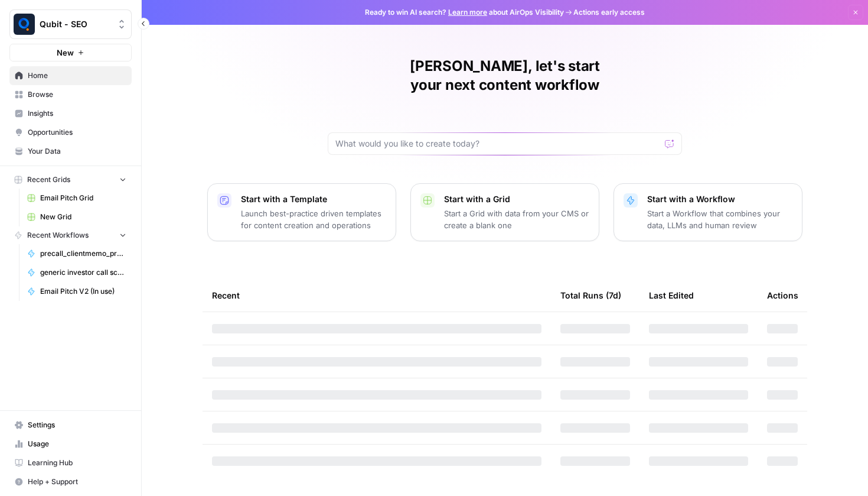 This screenshot has height=496, width=868. I want to click on span: Insights, so click(76, 114).